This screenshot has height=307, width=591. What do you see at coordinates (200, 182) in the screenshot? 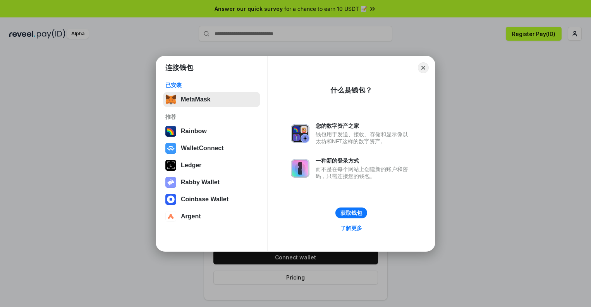
I see `div: Rabby Wallet` at bounding box center [200, 182].